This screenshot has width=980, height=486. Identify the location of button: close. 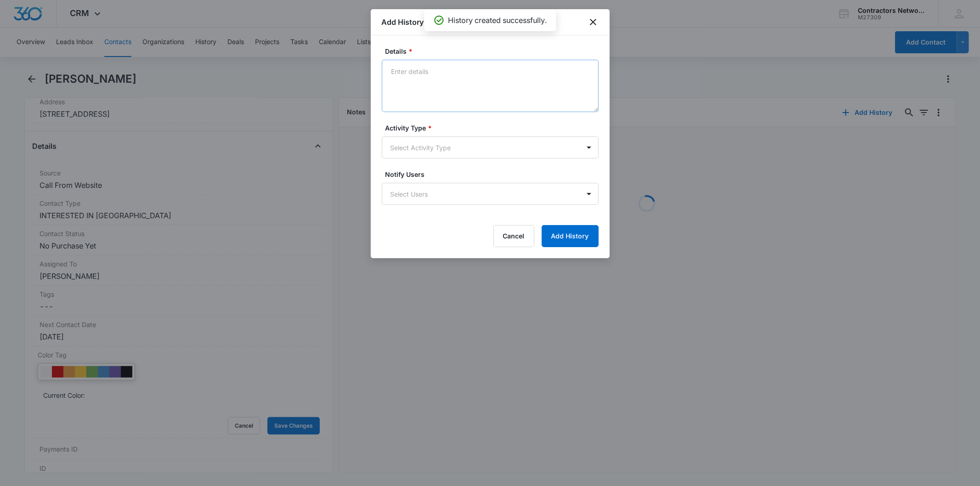
(593, 22).